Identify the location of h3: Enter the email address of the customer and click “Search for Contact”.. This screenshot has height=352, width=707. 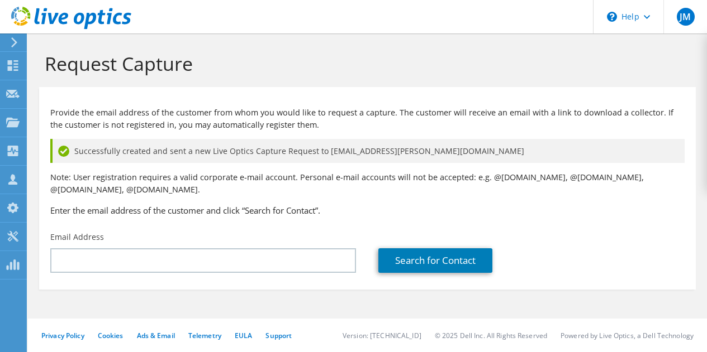
(367, 211).